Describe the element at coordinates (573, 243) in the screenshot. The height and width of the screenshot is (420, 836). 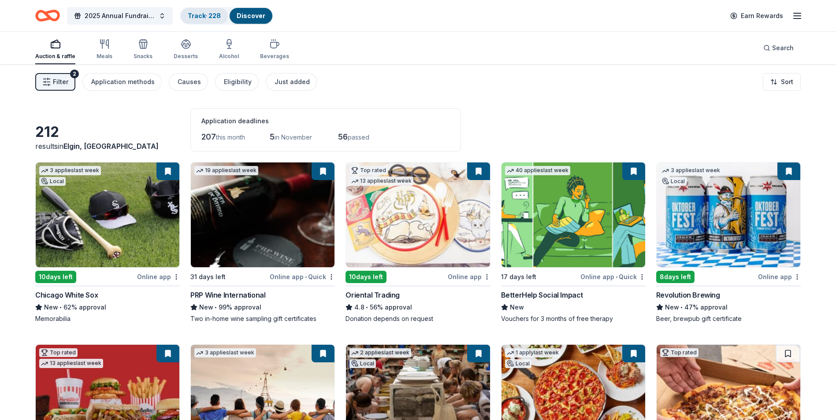
I see `a: Image for BetterHelp Social Impact40 applieslast week17 days leftOnline app•QuickBetterHelp Socia...` at that location.